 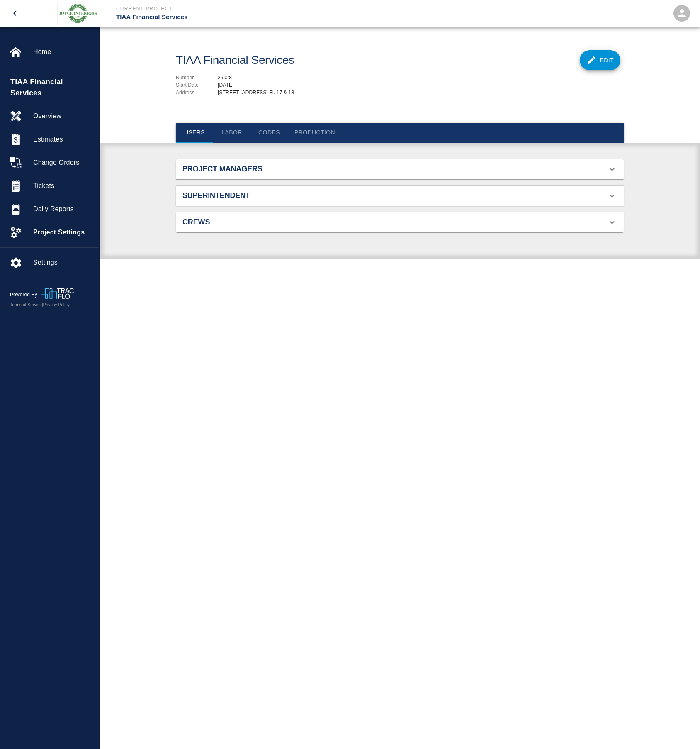 I want to click on button: Edit, so click(x=600, y=60).